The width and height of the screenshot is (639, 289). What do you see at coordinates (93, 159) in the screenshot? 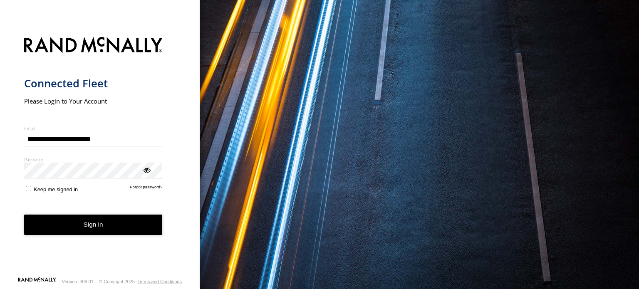
I see `label: Password` at bounding box center [93, 159].